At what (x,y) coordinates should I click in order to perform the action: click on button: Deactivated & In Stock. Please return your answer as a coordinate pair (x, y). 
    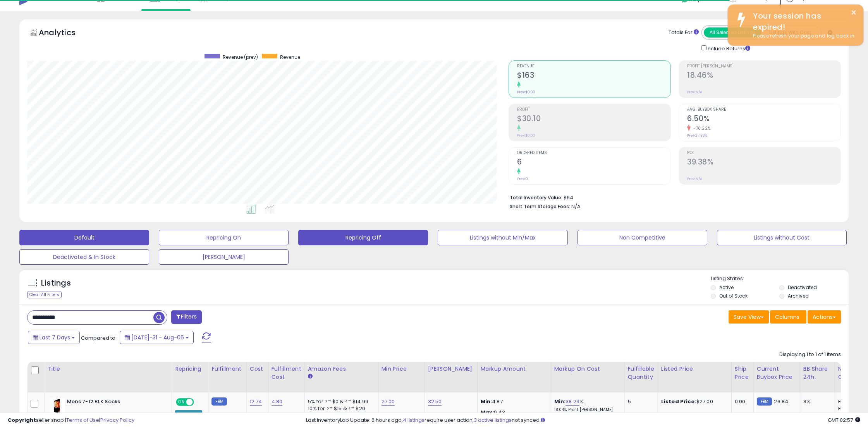
    Looking at the image, I should click on (84, 257).